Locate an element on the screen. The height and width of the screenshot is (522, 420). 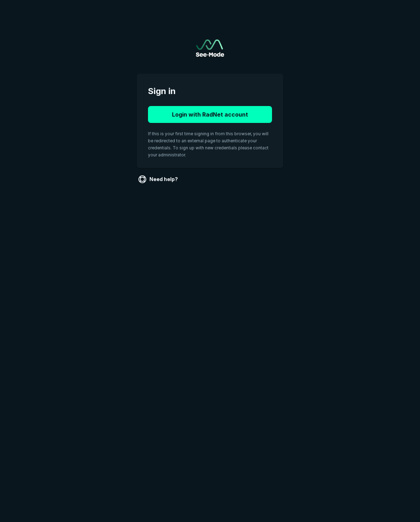
img: See-Mode Logo is located at coordinates (210, 48).